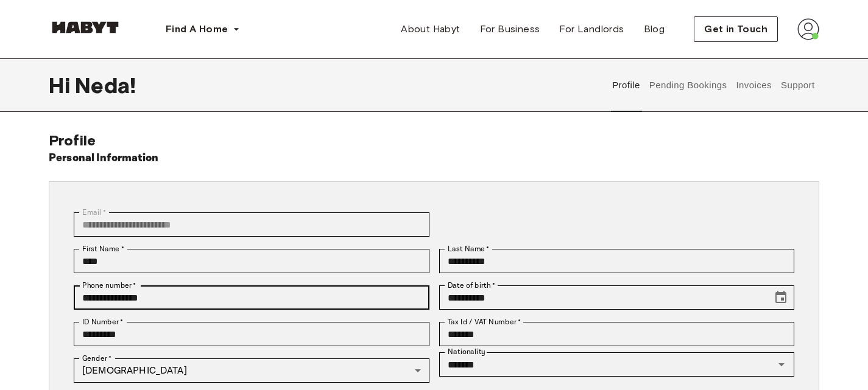 Image resolution: width=868 pixels, height=390 pixels. I want to click on span: For Business, so click(509, 29).